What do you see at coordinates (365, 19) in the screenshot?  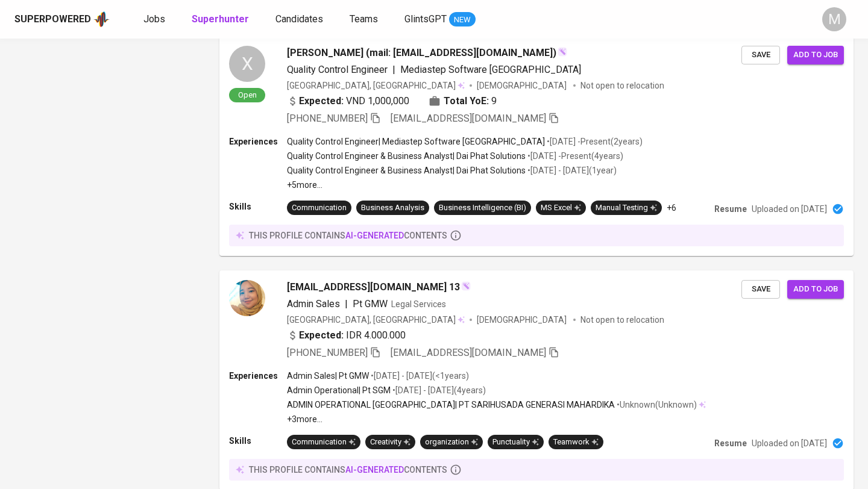 I see `a: Teams` at bounding box center [365, 19].